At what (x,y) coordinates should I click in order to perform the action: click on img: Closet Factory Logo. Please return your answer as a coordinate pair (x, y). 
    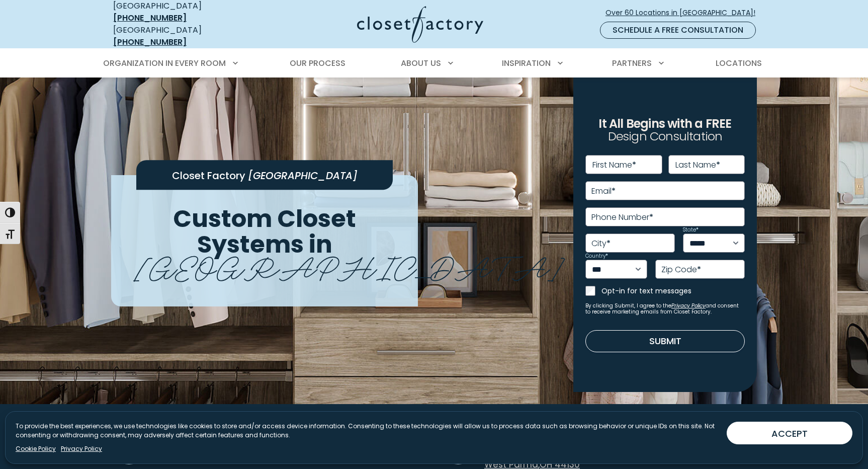
    Looking at the image, I should click on (420, 24).